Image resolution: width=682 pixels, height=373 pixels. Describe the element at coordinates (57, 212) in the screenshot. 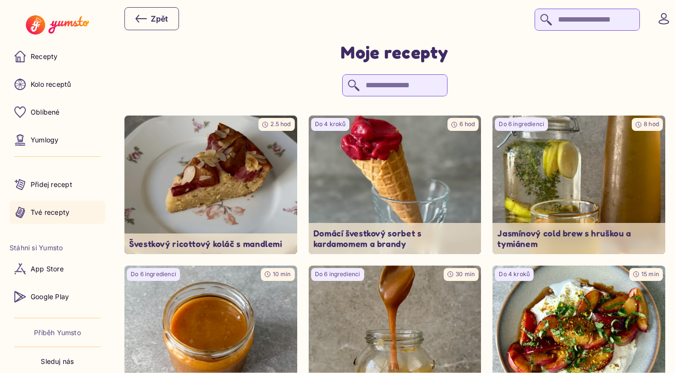

I see `a: Tvé recepty` at that location.